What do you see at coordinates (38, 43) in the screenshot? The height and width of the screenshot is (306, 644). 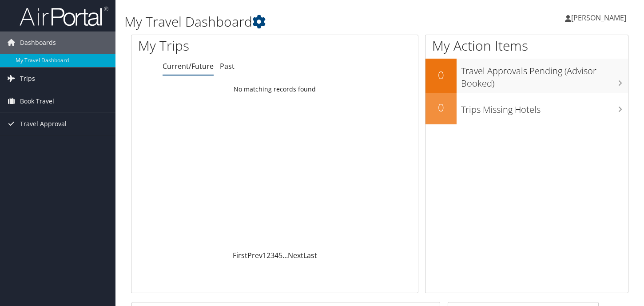 I see `span: Dashboards` at bounding box center [38, 43].